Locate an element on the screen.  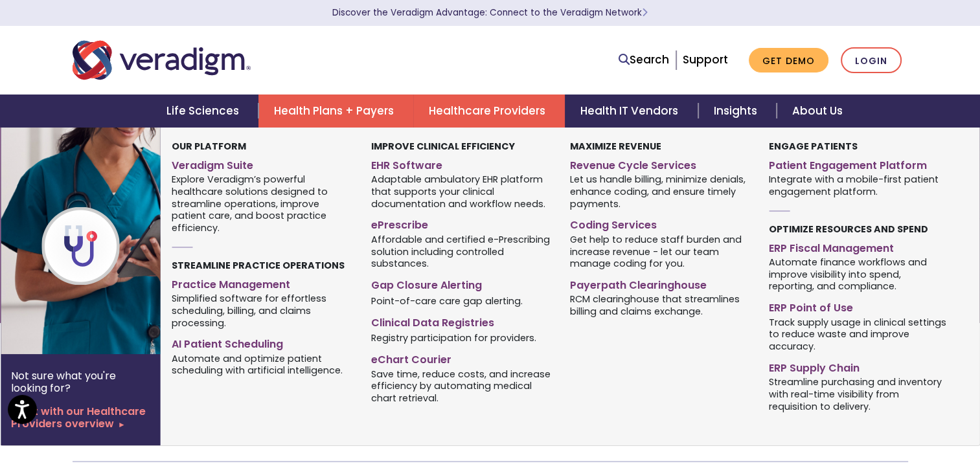
a: Patient Engagement Platform is located at coordinates (858, 163).